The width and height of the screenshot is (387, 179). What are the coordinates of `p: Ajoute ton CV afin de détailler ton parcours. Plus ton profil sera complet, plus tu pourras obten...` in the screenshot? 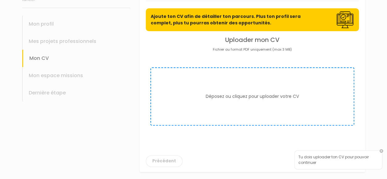 It's located at (234, 20).